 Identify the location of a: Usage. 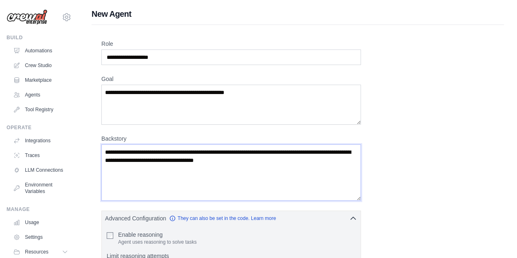
(40, 222).